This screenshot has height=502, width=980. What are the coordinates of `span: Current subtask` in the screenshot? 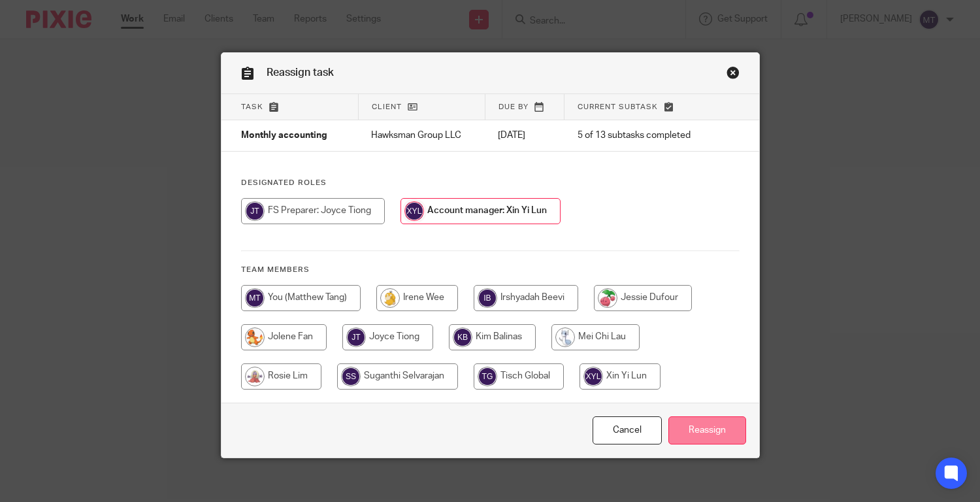 It's located at (618, 107).